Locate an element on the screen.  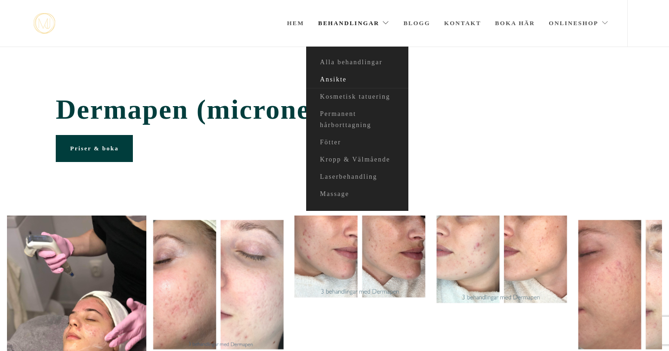
a: Priser & boka is located at coordinates (94, 148).